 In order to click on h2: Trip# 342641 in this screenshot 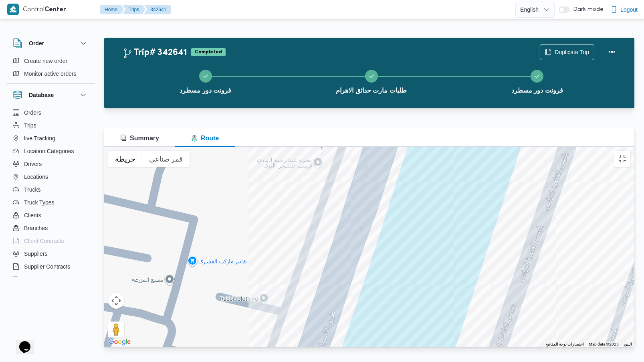, I will do `click(155, 53)`.